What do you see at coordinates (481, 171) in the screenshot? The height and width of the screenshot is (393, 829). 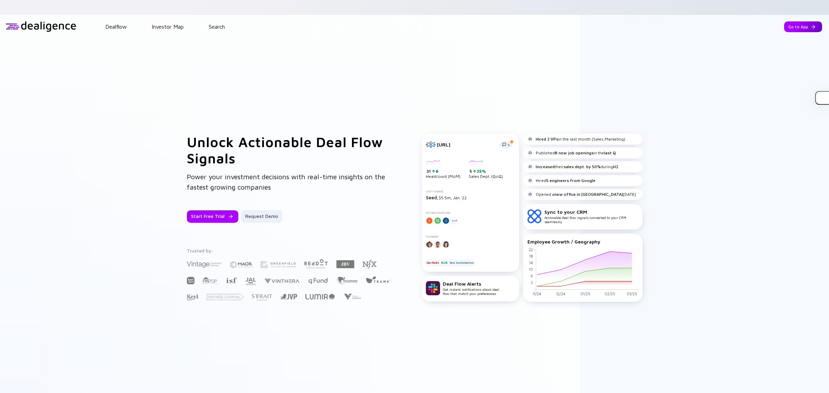 I see `div: 25%` at bounding box center [481, 171].